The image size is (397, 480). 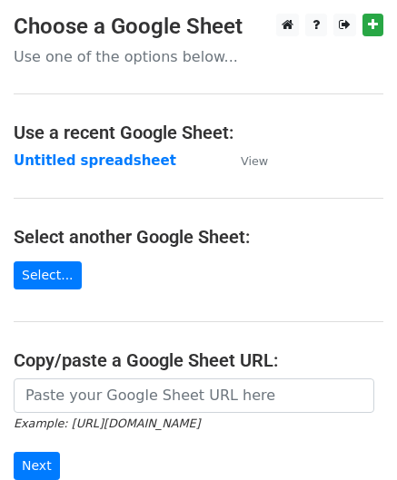 What do you see at coordinates (36, 466) in the screenshot?
I see `input: Next` at bounding box center [36, 466].